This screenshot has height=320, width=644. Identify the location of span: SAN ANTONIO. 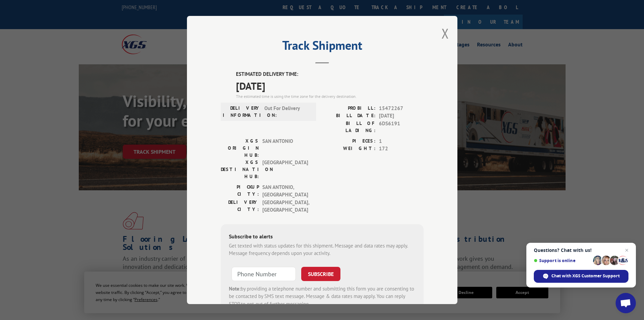
(285, 148).